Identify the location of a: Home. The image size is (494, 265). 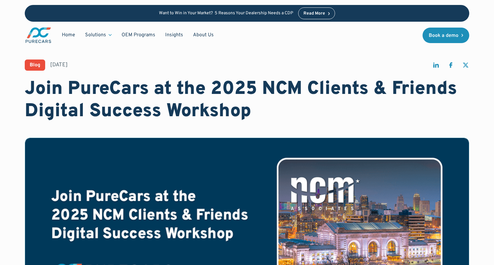
(68, 35).